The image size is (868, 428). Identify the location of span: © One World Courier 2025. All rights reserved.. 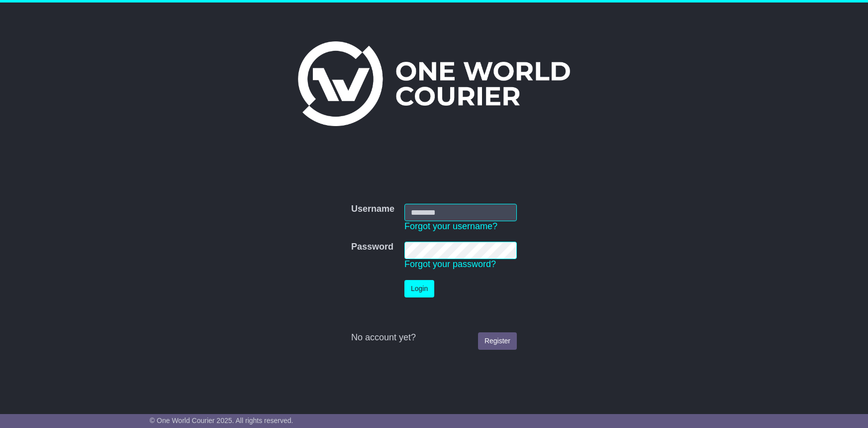
(222, 420).